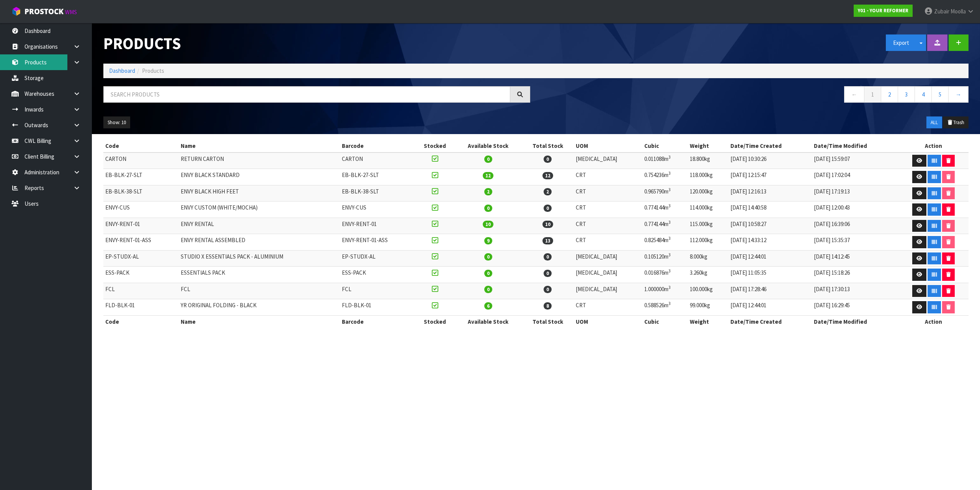 This screenshot has height=490, width=980. What do you see at coordinates (872, 94) in the screenshot?
I see `a: 1` at bounding box center [872, 94].